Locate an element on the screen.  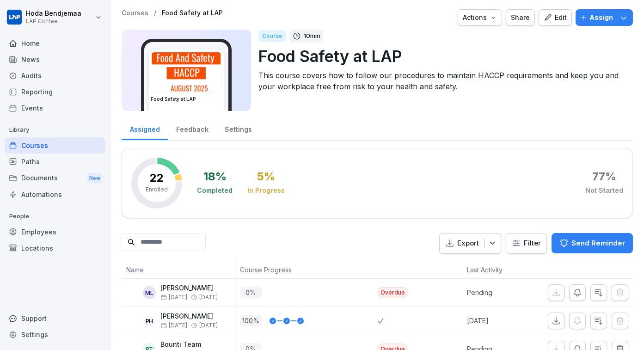
div: Completed is located at coordinates (215, 190).